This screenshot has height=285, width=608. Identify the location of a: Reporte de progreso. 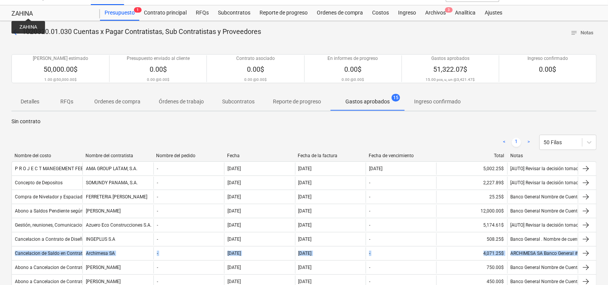
(284, 13).